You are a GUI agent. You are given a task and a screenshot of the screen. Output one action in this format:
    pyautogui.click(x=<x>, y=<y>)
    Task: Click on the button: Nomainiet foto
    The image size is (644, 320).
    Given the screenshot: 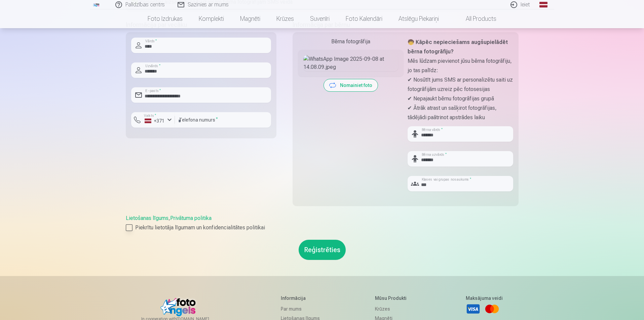 What is the action you would take?
    pyautogui.click(x=351, y=85)
    